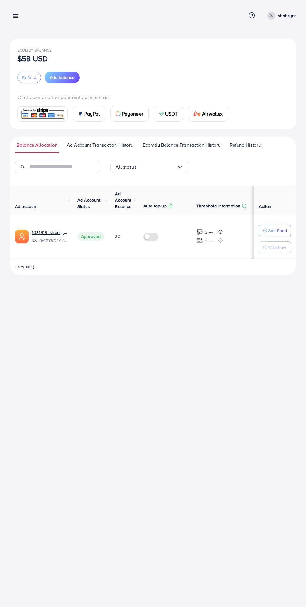 The width and height of the screenshot is (306, 607). Describe the element at coordinates (245, 145) in the screenshot. I see `span: Refund History` at that location.